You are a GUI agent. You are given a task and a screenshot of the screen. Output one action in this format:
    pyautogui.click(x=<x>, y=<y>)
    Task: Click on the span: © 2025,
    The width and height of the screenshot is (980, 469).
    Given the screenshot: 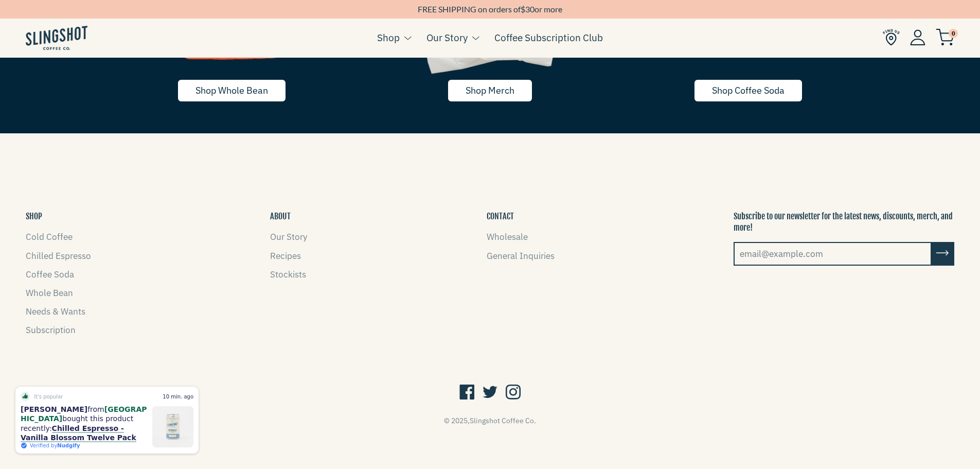 What is the action you would take?
    pyautogui.click(x=490, y=420)
    